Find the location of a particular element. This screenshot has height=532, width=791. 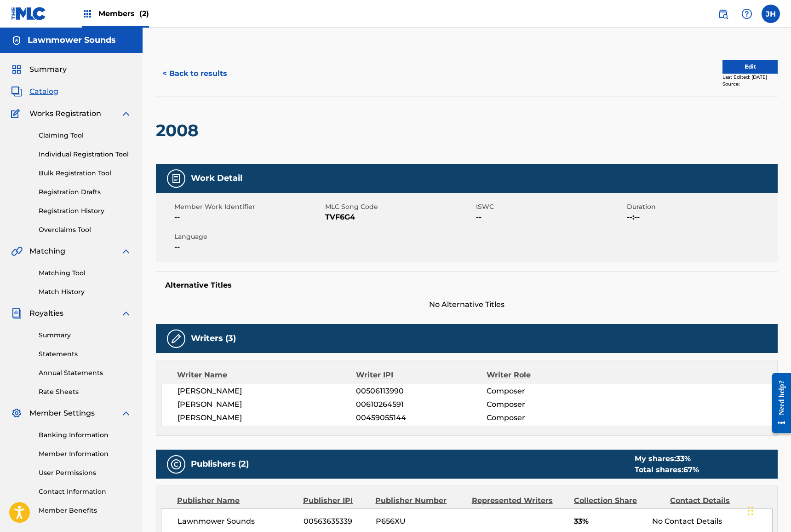

img: help is located at coordinates (747, 14).